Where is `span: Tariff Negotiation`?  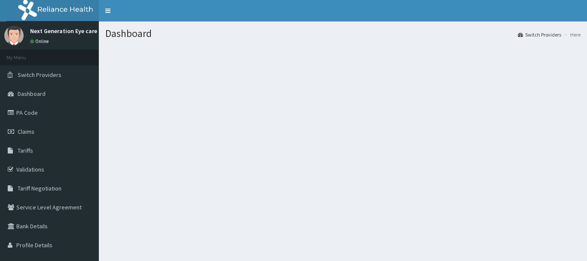
span: Tariff Negotiation is located at coordinates (40, 188).